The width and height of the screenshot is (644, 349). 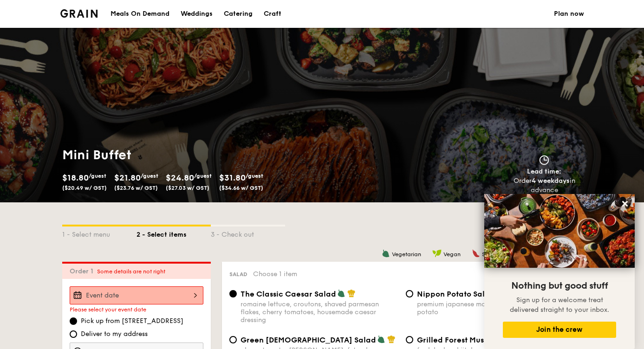 What do you see at coordinates (551, 181) in the screenshot?
I see `strong: 4 weekdays` at bounding box center [551, 181].